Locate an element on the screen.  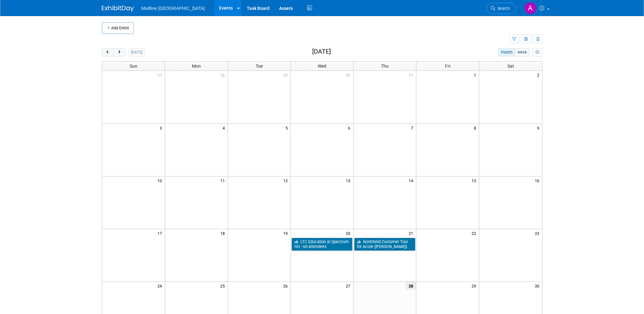
a: LTC Education at Spectrum HO - 60 attendees is located at coordinates (322, 244).